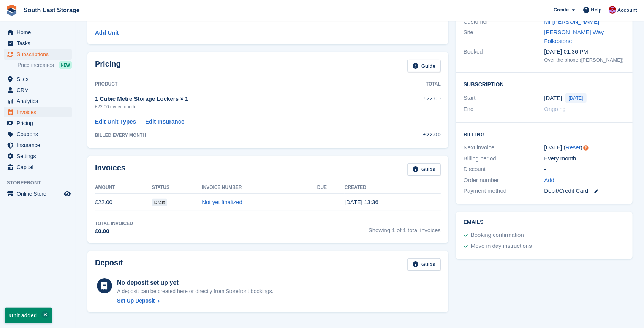  Describe the element at coordinates (504, 98) in the screenshot. I see `div: Start` at that location.